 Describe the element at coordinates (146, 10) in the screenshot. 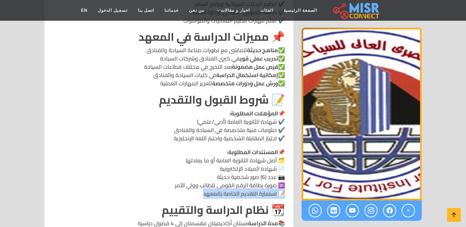

I see `a: اتصل بنا` at that location.